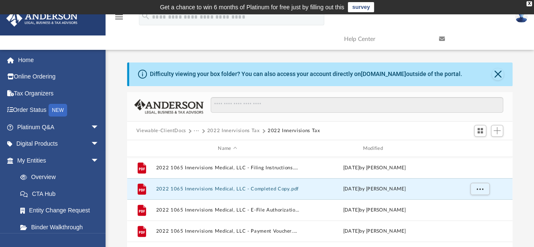  I want to click on div: NEW, so click(58, 110).